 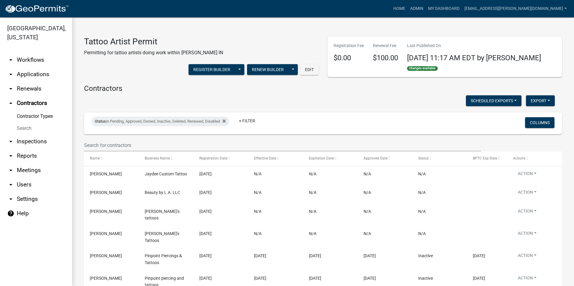 What do you see at coordinates (485, 159) in the screenshot?
I see `span: BPTC Exp Date` at bounding box center [485, 159].